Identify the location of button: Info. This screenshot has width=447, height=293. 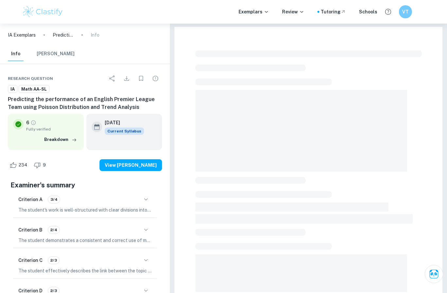
(16, 54).